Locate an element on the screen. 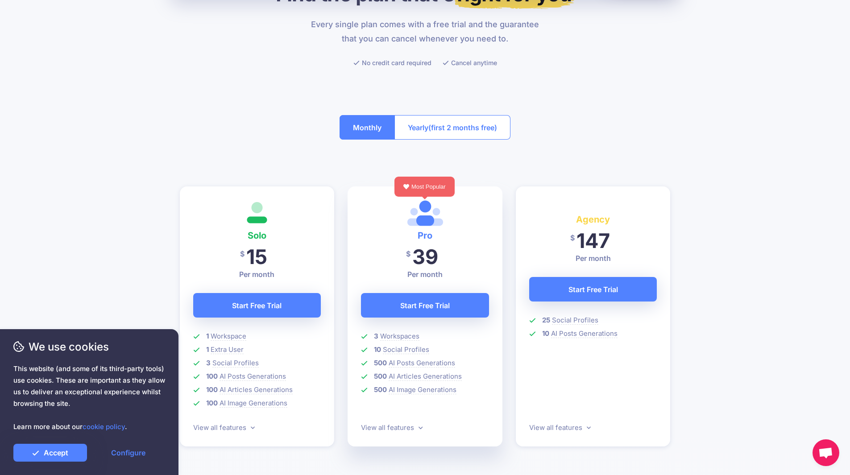 This screenshot has width=850, height=475. div: Most Popular is located at coordinates (424, 186).